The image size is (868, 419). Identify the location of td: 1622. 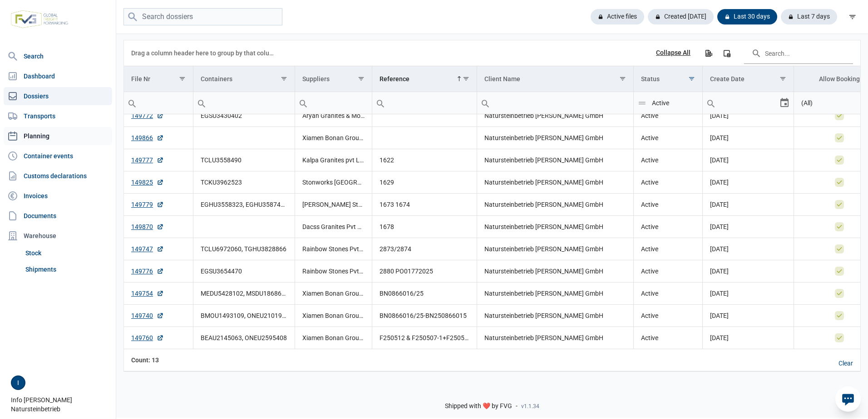
(424, 160).